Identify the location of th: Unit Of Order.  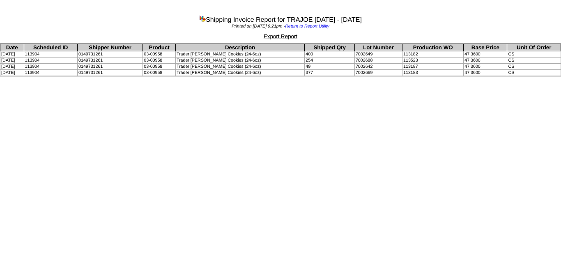
(534, 48).